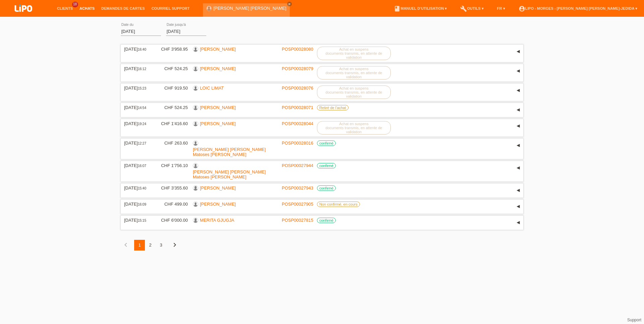  I want to click on a: bookManuel d’utilisation ▾, so click(420, 8).